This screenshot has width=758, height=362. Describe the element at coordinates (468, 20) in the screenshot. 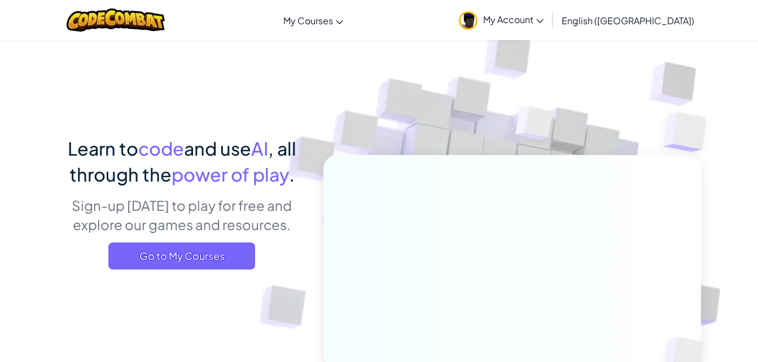

I see `img: avatar` at that location.